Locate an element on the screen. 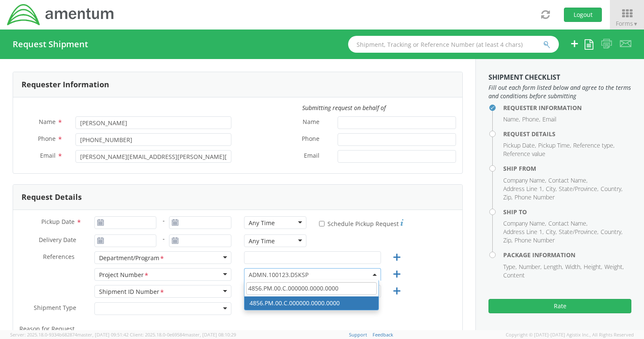  li: Number is located at coordinates (530, 267).